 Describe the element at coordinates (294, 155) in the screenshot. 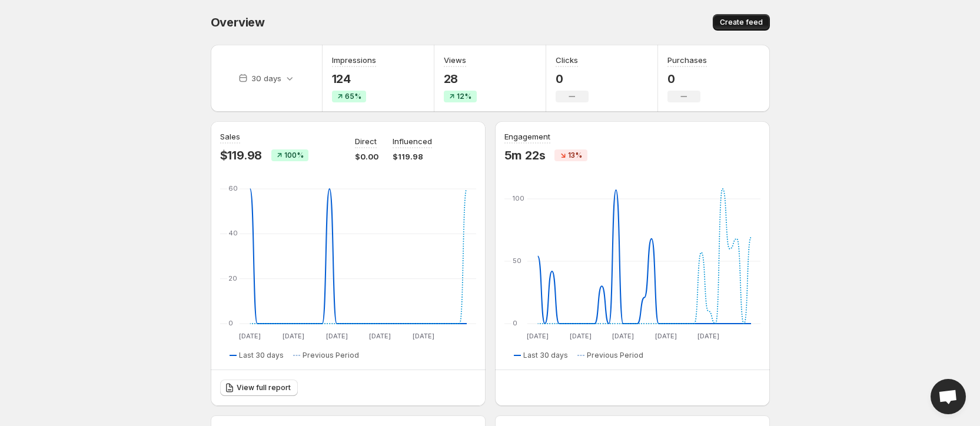

I see `span: 100%` at that location.